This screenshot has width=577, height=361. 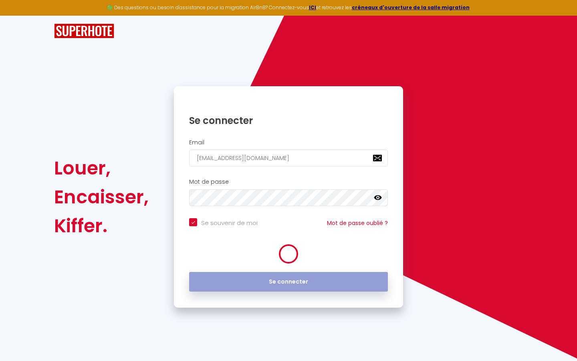 What do you see at coordinates (289, 158) in the screenshot?
I see `input: Ton Email` at bounding box center [289, 158].